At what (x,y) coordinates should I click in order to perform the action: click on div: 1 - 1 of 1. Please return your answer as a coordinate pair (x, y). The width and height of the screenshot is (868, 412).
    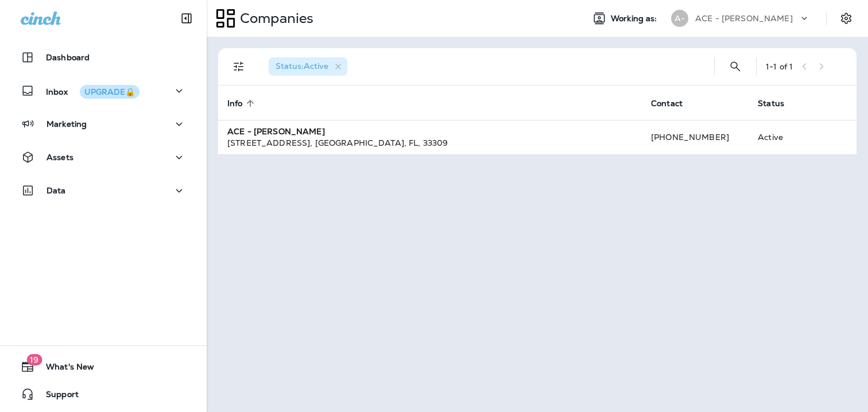
    Looking at the image, I should click on (779, 66).